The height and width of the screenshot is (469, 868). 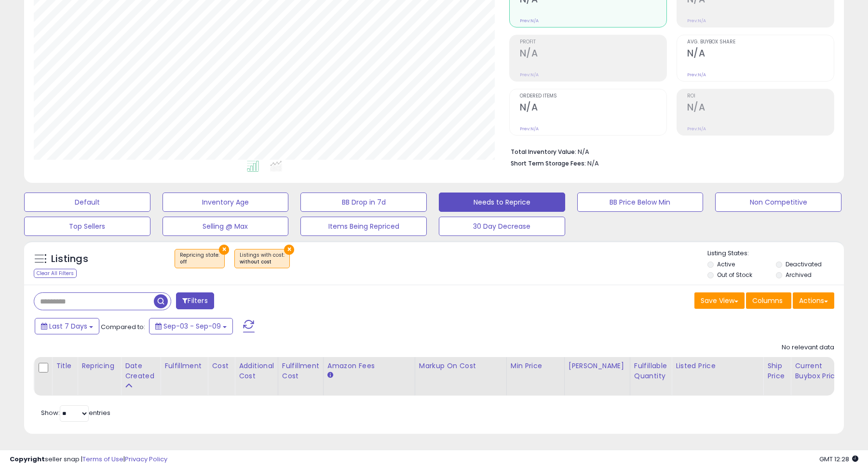 What do you see at coordinates (226, 226) in the screenshot?
I see `button: Selling @ Max` at bounding box center [226, 226].